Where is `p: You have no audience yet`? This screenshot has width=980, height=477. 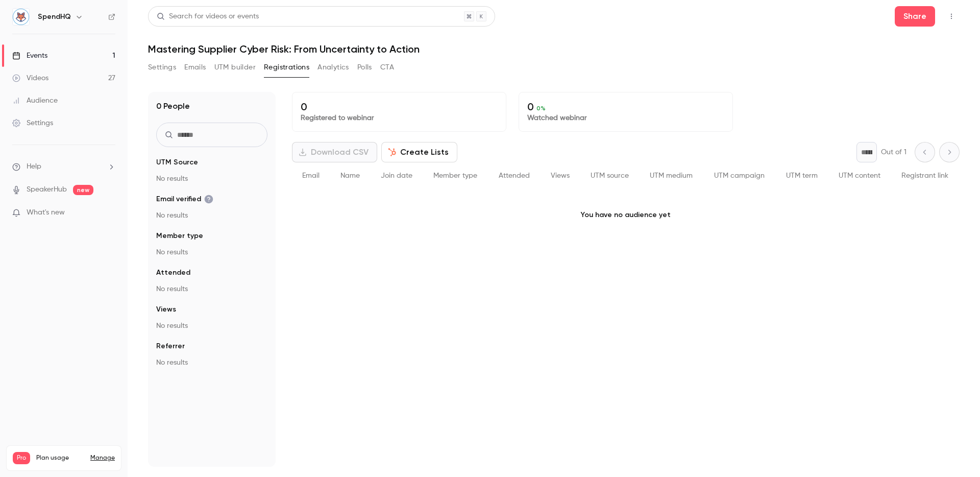
p: You have no audience yet is located at coordinates (626, 215).